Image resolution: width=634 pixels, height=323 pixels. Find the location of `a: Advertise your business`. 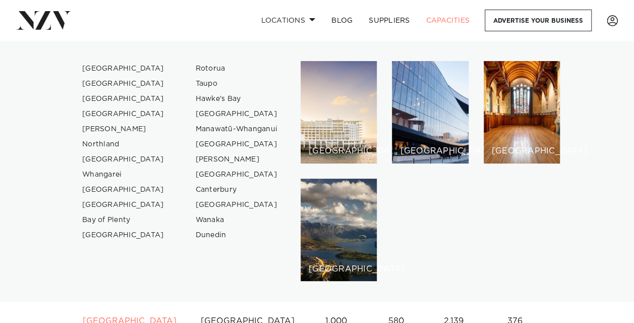

a: Advertise your business is located at coordinates (538, 20).